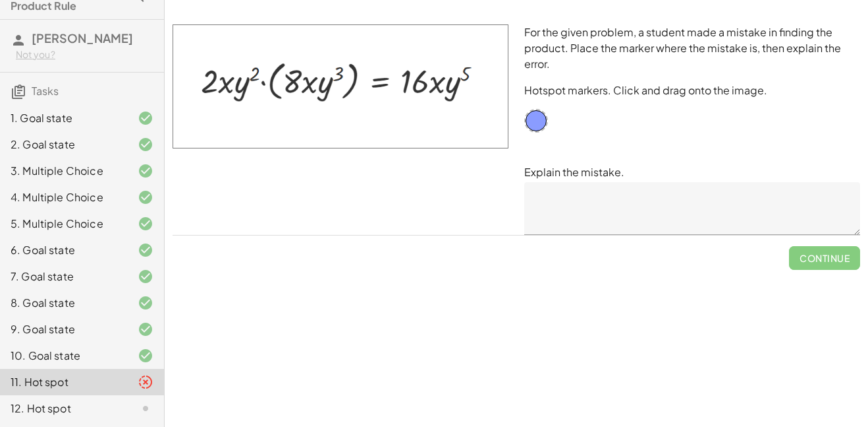 Image resolution: width=868 pixels, height=427 pixels. Describe the element at coordinates (63, 144) in the screenshot. I see `div: 2. Goal state` at that location.